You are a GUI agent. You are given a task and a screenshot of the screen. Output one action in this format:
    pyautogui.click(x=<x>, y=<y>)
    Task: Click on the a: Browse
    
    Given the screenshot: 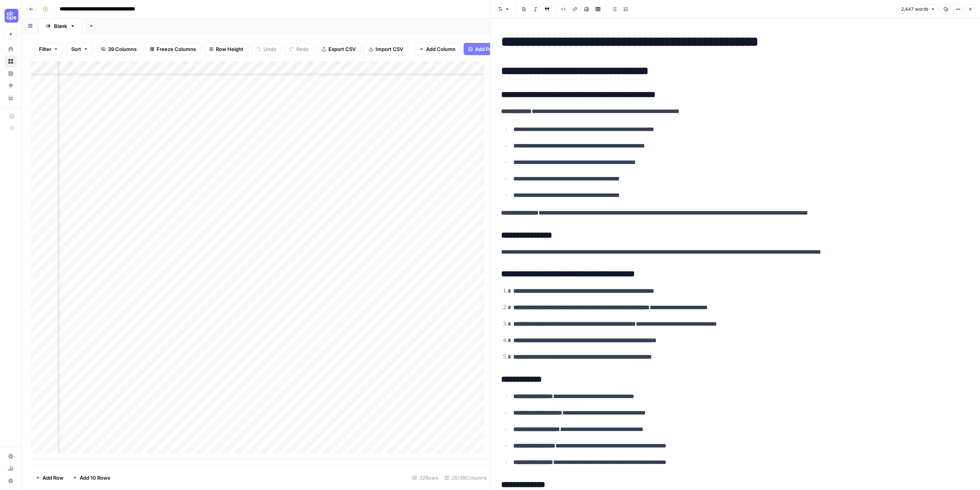 What is the action you would take?
    pyautogui.click(x=11, y=61)
    